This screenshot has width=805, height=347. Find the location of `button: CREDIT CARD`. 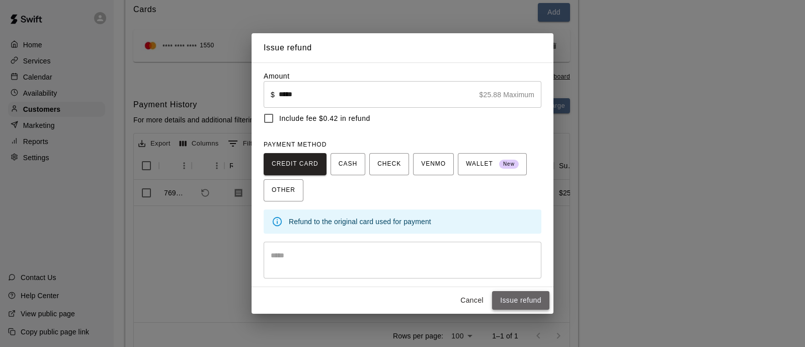

button: CREDIT CARD is located at coordinates (295, 164).